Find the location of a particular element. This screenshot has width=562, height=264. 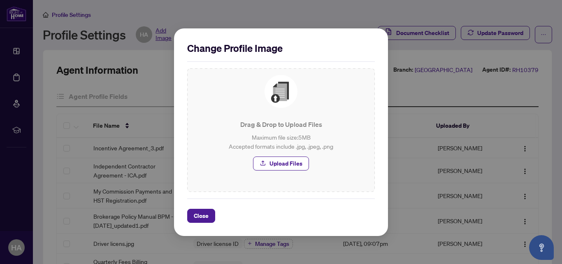

span: Upload Files is located at coordinates (286, 163).